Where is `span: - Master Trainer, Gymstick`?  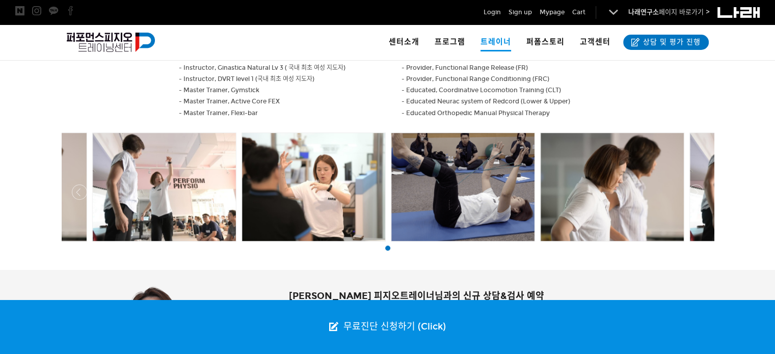 span: - Master Trainer, Gymstick is located at coordinates (219, 90).